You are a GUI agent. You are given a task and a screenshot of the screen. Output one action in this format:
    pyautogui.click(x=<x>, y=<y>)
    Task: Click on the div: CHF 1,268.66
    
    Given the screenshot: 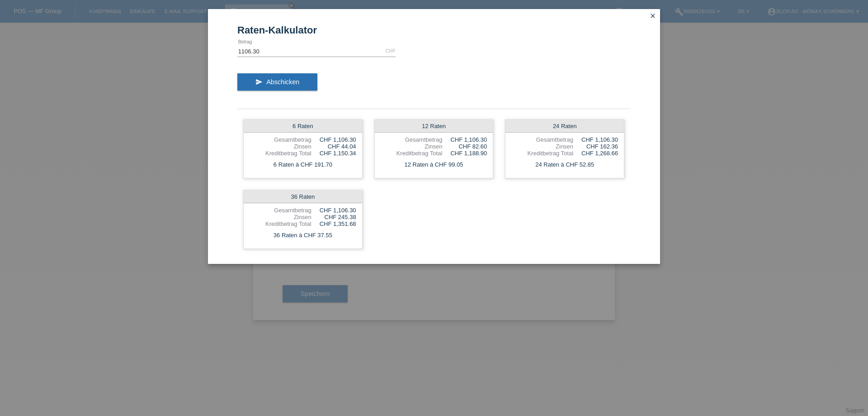 What is the action you would take?
    pyautogui.click(x=595, y=153)
    